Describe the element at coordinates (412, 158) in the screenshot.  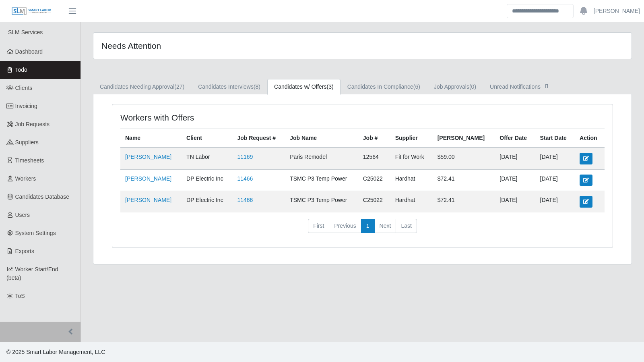
I see `td: Fit for Work` at that location.